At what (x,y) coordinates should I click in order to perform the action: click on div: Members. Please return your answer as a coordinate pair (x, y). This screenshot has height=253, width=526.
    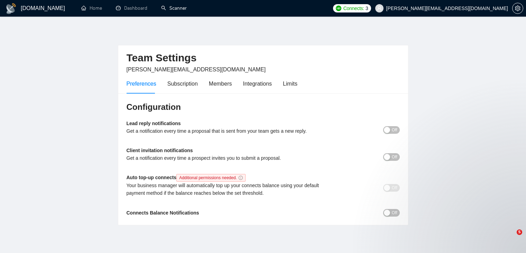
    Looking at the image, I should click on (220, 83).